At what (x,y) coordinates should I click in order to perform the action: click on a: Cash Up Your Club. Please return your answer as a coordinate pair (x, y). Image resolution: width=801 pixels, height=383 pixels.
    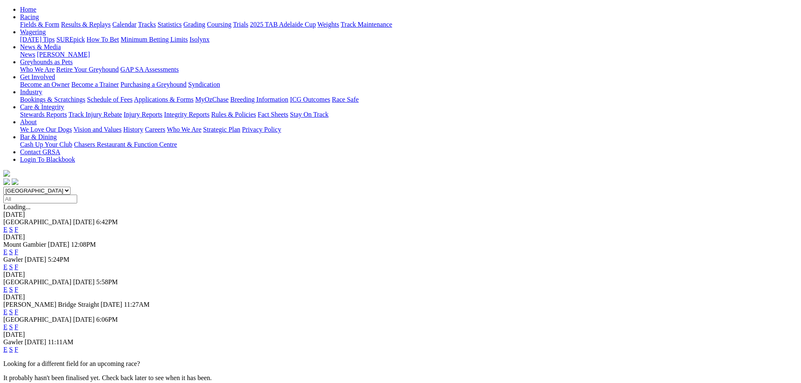
    Looking at the image, I should click on (46, 144).